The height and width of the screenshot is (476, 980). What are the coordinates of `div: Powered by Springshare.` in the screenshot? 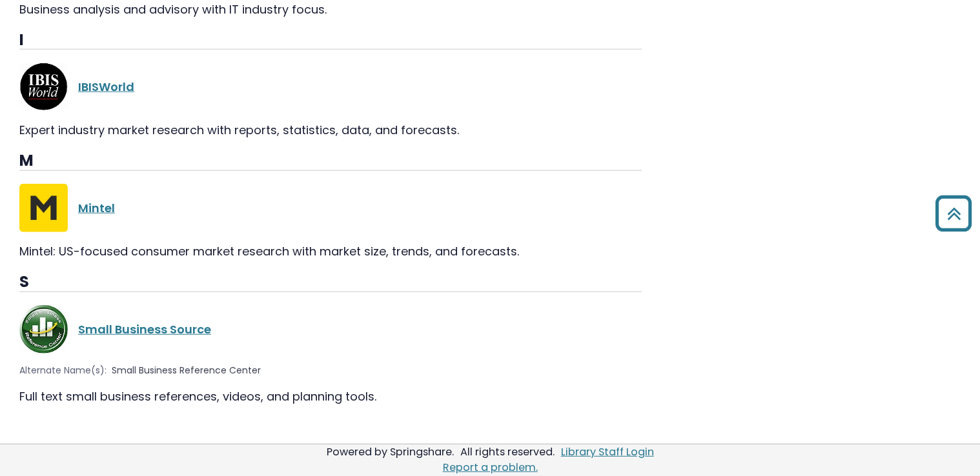 It's located at (390, 452).